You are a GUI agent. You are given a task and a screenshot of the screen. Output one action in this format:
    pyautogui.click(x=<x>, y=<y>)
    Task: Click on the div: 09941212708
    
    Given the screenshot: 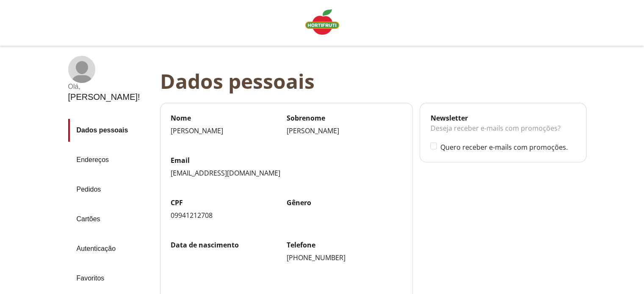 What is the action you would take?
    pyautogui.click(x=229, y=215)
    